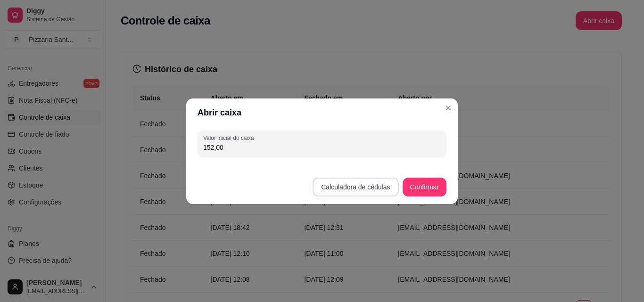 Image resolution: width=644 pixels, height=302 pixels. What do you see at coordinates (322, 112) in the screenshot?
I see `header: Abrir caixa` at bounding box center [322, 112].